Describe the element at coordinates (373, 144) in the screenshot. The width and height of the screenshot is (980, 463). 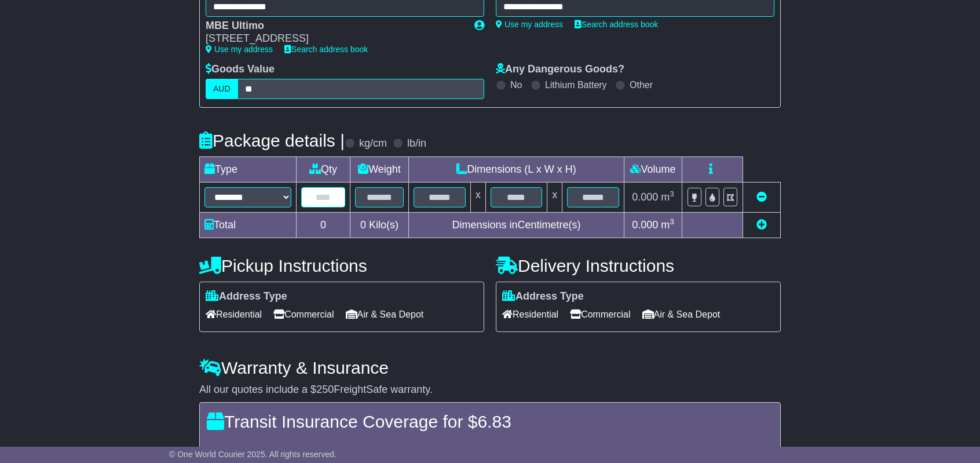
I see `label: kg/cm` at that location.